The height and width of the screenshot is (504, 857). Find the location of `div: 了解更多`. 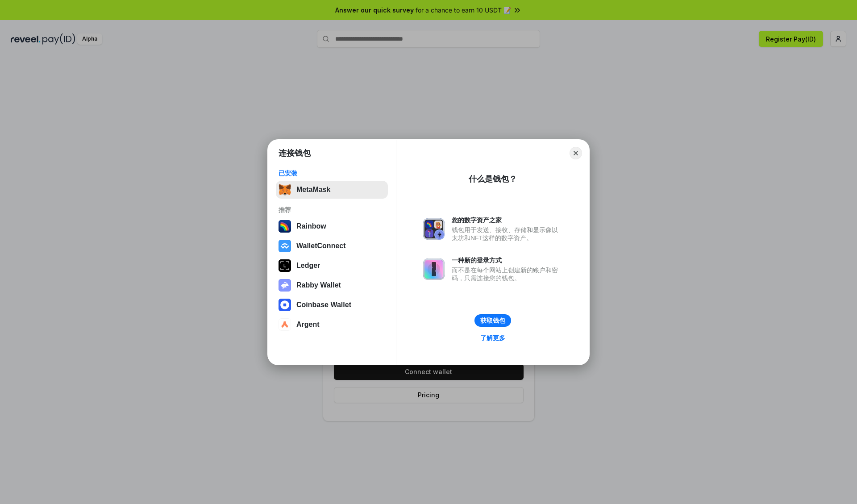

div: 了解更多 is located at coordinates (493, 338).